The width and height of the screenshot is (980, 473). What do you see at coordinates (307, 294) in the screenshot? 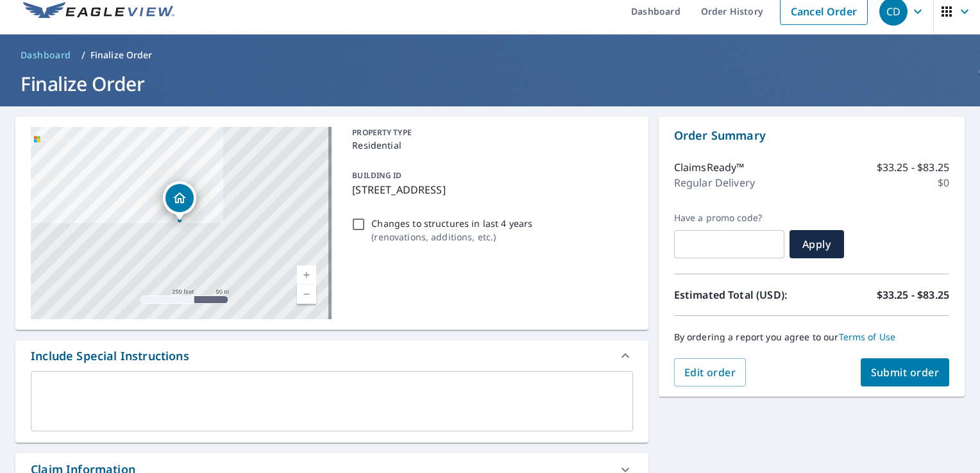
I see `a: Current Level 17, Zoom Out` at bounding box center [307, 294].